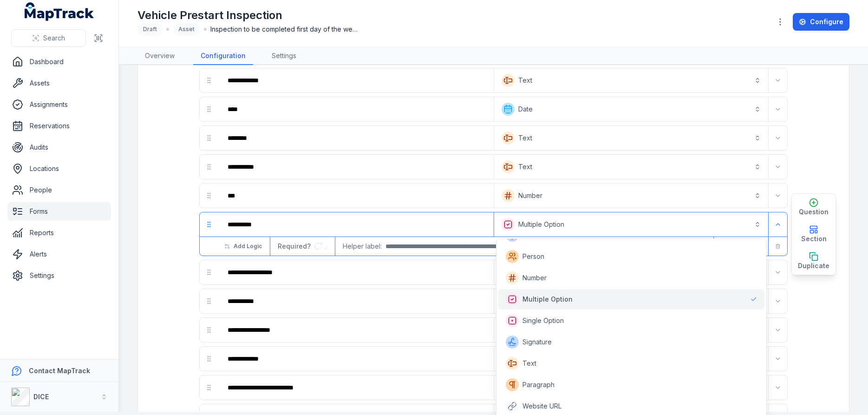  Describe the element at coordinates (529, 364) in the screenshot. I see `span: Text` at that location.